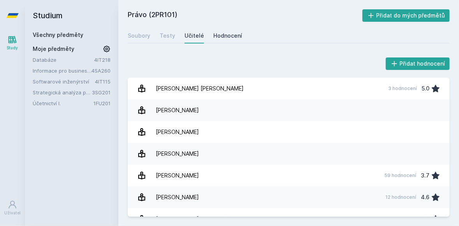  What do you see at coordinates (245, 16) in the screenshot?
I see `h2: Právo (2PR101)` at bounding box center [245, 16].